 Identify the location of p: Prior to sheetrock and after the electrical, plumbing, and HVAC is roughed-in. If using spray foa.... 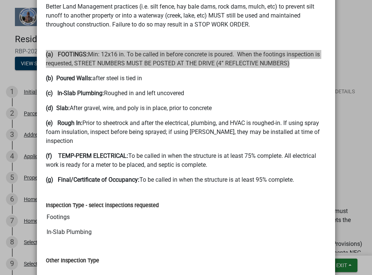
(186, 132).